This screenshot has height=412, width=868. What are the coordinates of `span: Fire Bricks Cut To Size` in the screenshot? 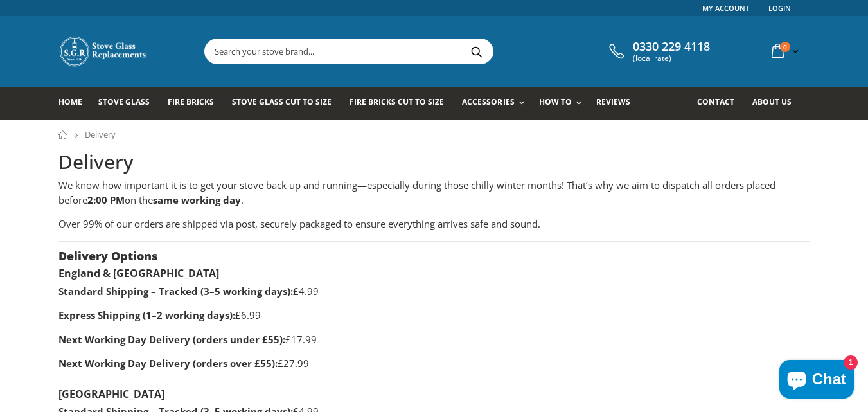 It's located at (396, 102).